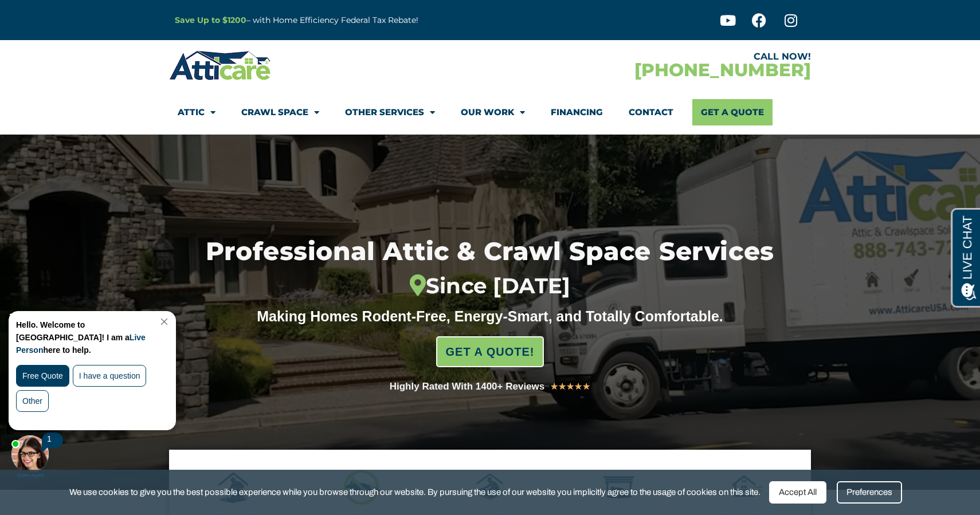 Image resolution: width=980 pixels, height=515 pixels. What do you see at coordinates (60, 16) in the screenshot?
I see `span: Opens a chat window` at bounding box center [60, 16].